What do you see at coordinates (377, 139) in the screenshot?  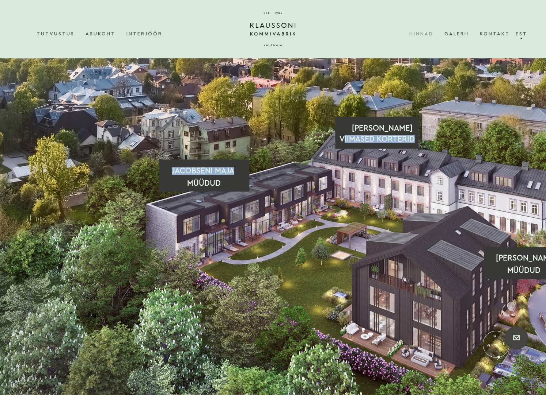 I see `text: VIIMASED KORTERID` at bounding box center [377, 139].